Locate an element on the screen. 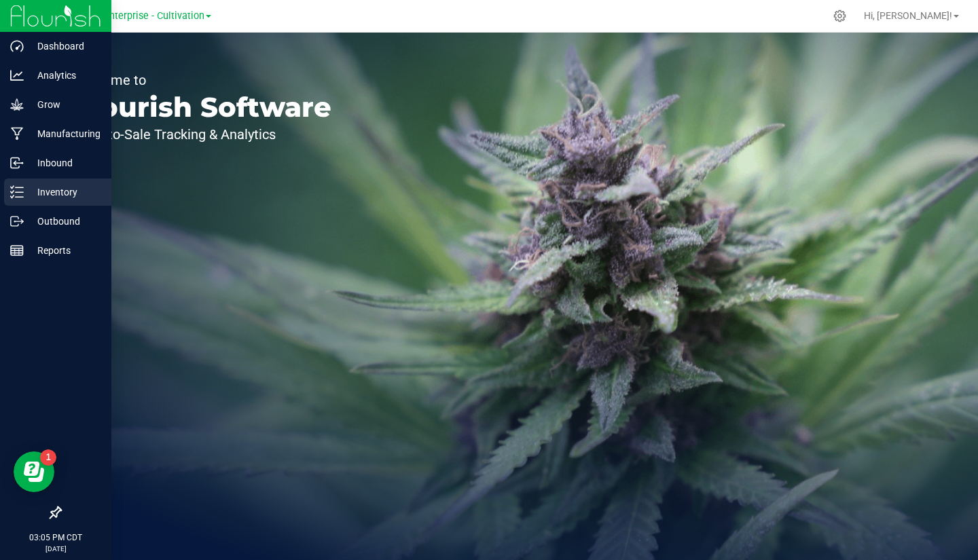 The width and height of the screenshot is (978, 560). p: Analytics is located at coordinates (65, 75).